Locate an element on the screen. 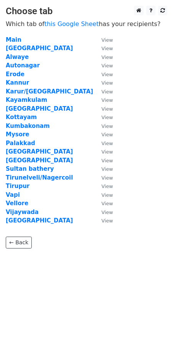 This screenshot has width=173, height=340. a: Kottayam is located at coordinates (21, 117).